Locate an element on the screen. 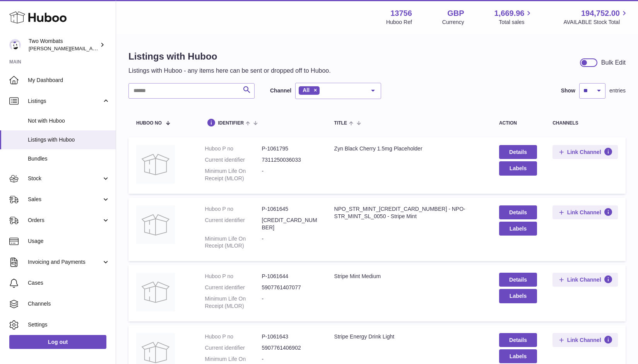  dd: 5907761406902 is located at coordinates (290, 348).